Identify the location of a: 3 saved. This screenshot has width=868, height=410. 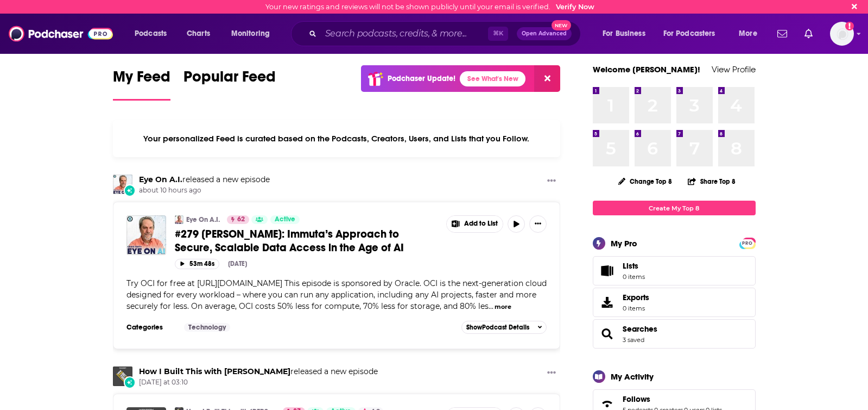
(634, 340).